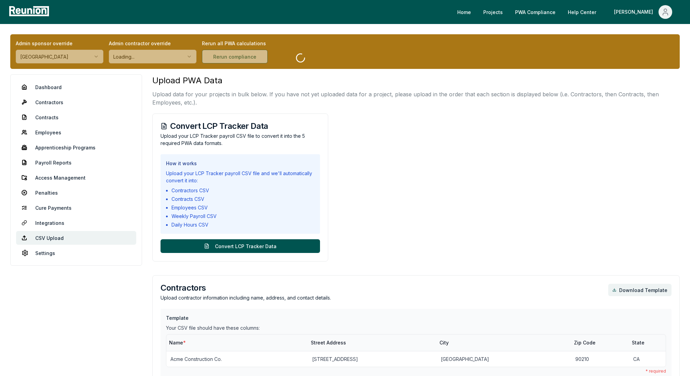 Image resolution: width=690 pixels, height=376 pixels. What do you see at coordinates (76, 223) in the screenshot?
I see `a: Integrations` at bounding box center [76, 223].